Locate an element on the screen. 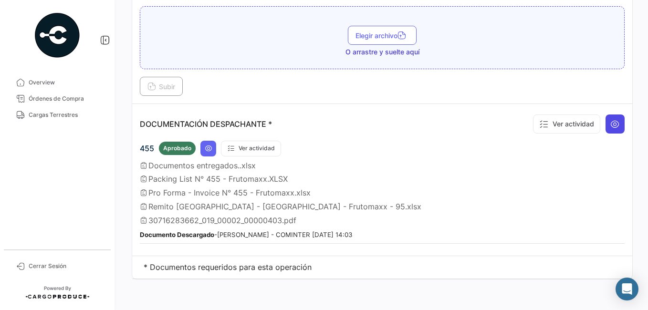 The width and height of the screenshot is (648, 310). td: * Documentos requeridos para esta operación is located at coordinates (382, 268).